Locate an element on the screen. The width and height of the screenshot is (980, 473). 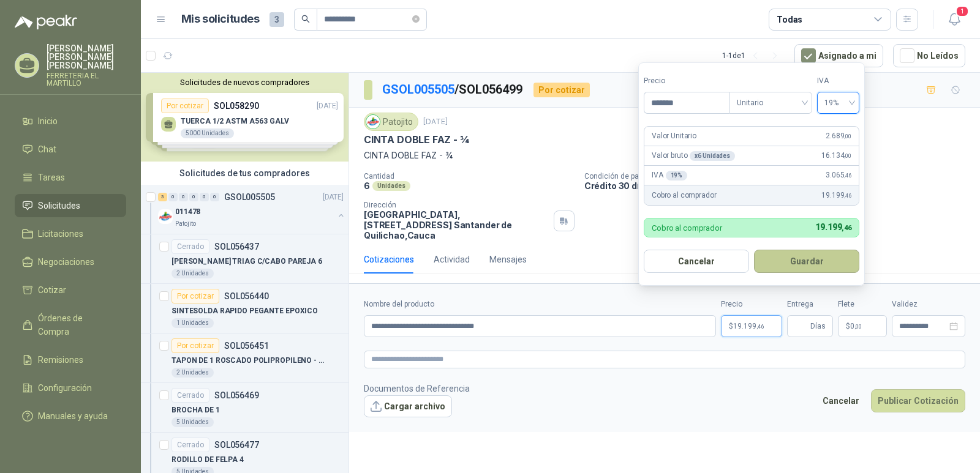
label: Validez is located at coordinates (929, 304).